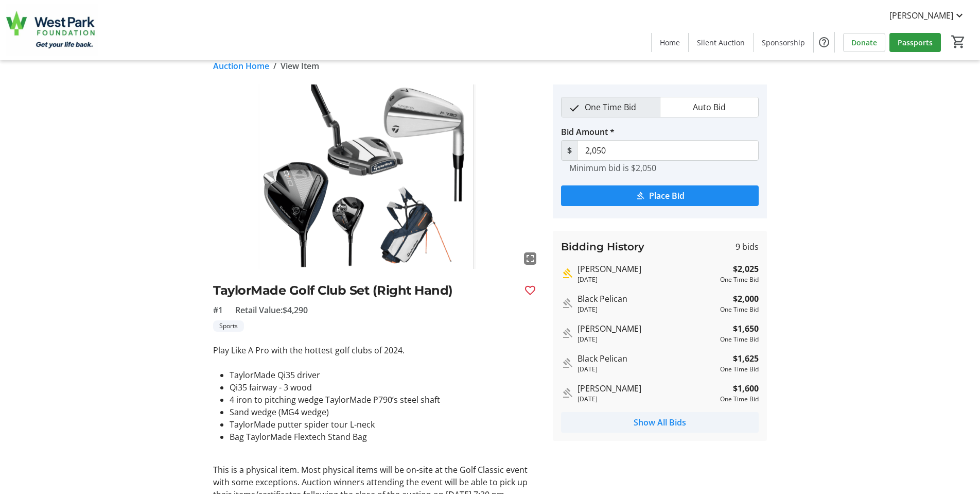 This screenshot has width=980, height=494. What do you see at coordinates (385, 424) in the screenshot?
I see `li: TaylorMade putter spider tour L-neck` at bounding box center [385, 424].